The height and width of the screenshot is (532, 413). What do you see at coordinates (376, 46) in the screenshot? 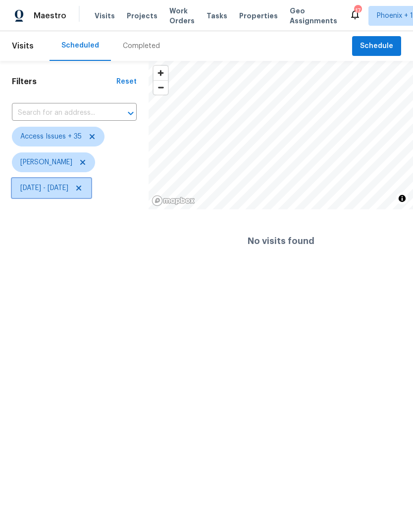
I see `span: Schedule` at bounding box center [376, 46].